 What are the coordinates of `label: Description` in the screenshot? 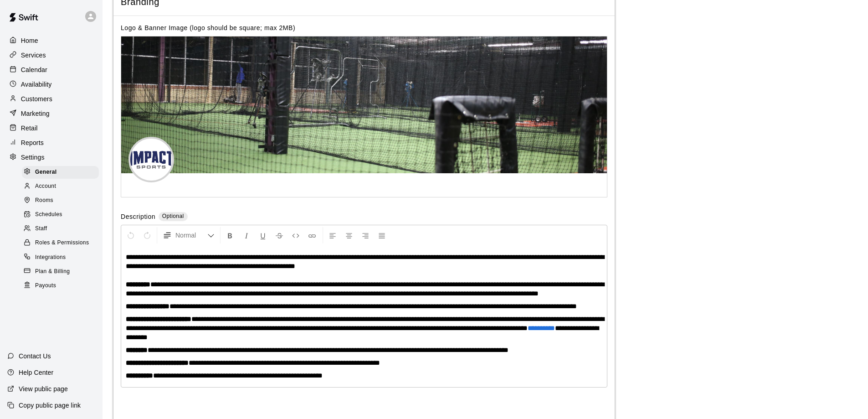 It's located at (138, 217).